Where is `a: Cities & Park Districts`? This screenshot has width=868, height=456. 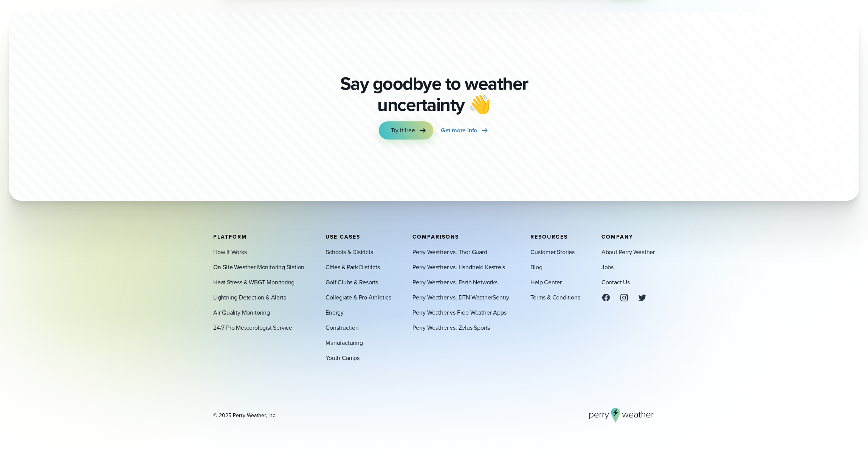
a: Cities & Park Districts is located at coordinates (352, 267).